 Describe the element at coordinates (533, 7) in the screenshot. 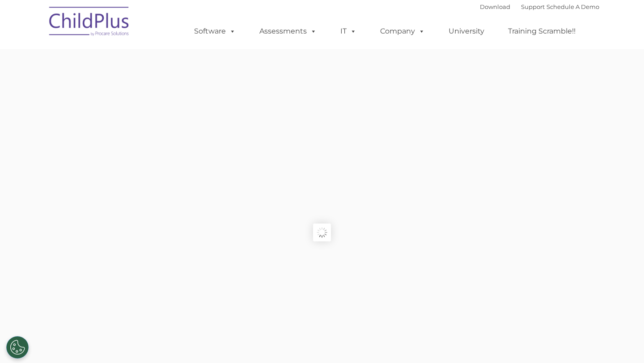

I see `a: Support` at that location.